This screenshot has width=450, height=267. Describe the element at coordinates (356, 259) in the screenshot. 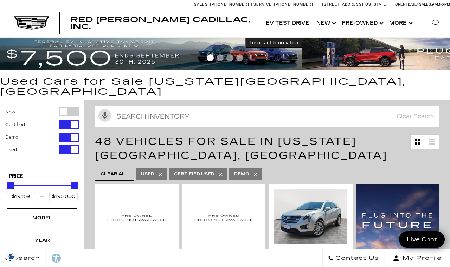

I see `span: Contact Us` at that location.